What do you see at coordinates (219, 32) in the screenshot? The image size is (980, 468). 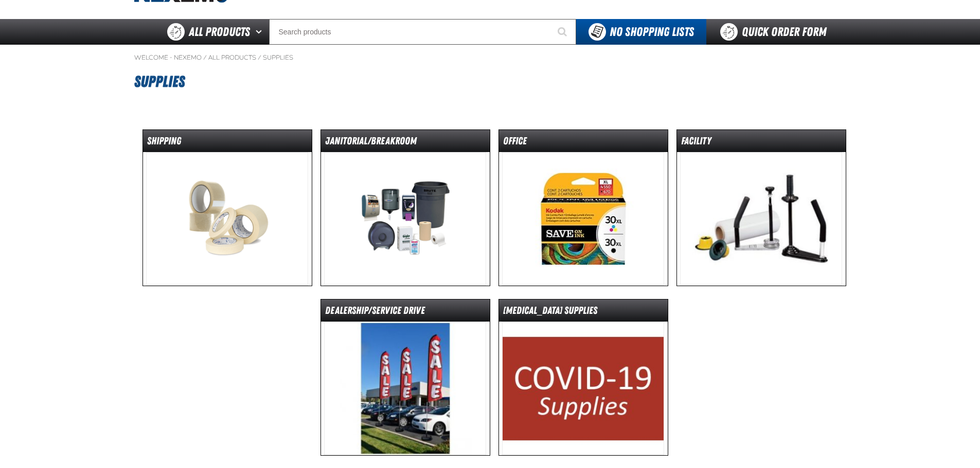 I see `span: All Products` at bounding box center [219, 32].